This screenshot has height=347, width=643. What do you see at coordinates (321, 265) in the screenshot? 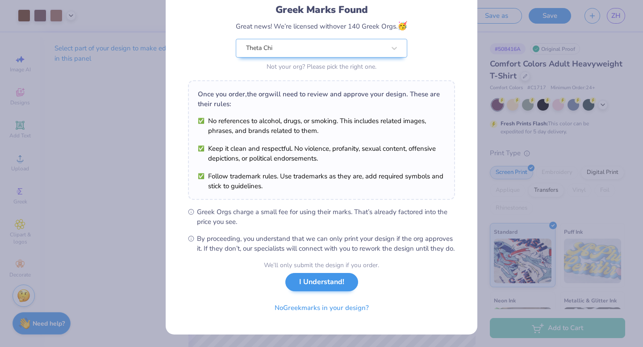
I see `div: We’ll only submit the design if you order.` at bounding box center [321, 265].